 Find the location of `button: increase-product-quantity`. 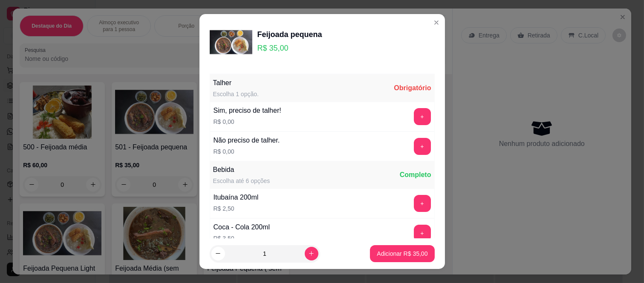

button: increase-product-quantity is located at coordinates (312, 254).